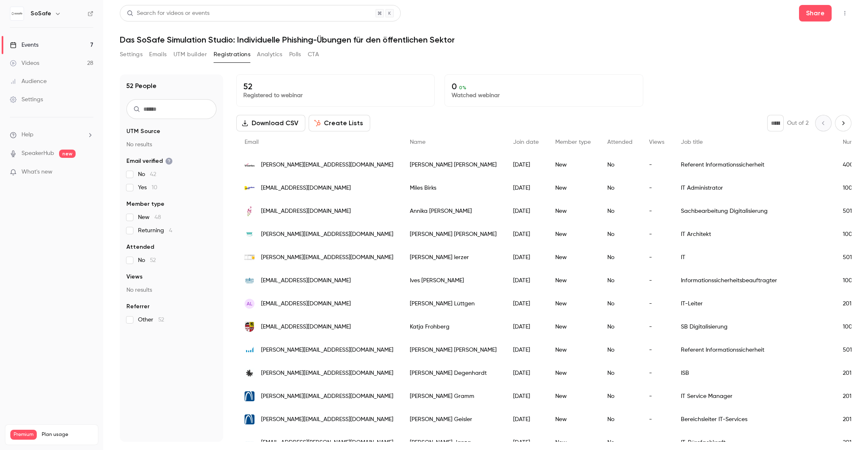 The image size is (868, 450). I want to click on span: 0 %, so click(463, 88).